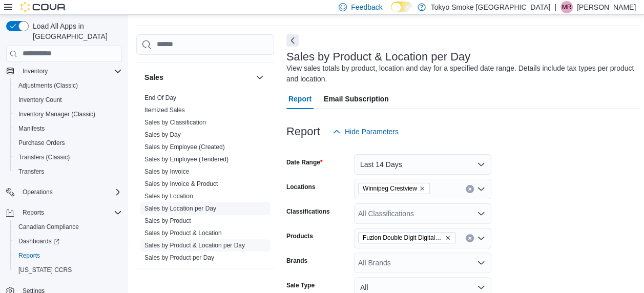  I want to click on a: Sales by Invoice & Product, so click(181, 184).